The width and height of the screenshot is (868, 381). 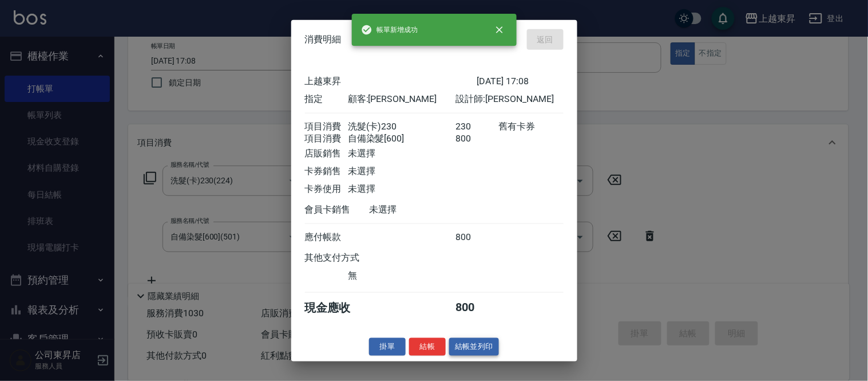 I want to click on span: 消費明細, so click(x=323, y=40).